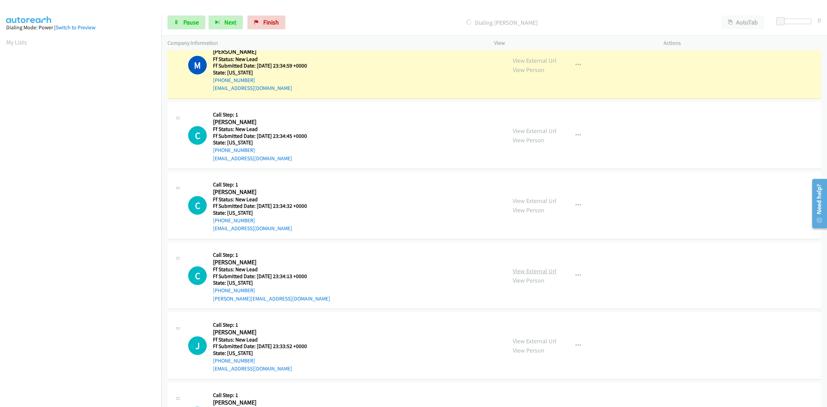  What do you see at coordinates (230, 22) in the screenshot?
I see `span: Next` at bounding box center [230, 22].